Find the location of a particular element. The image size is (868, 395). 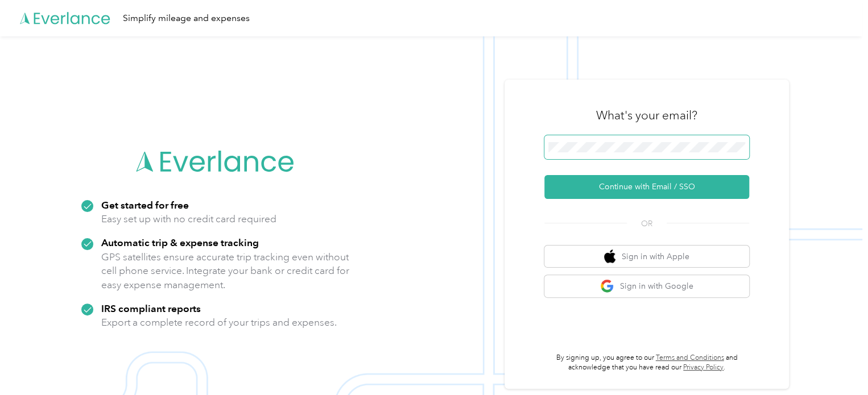

img: google logo is located at coordinates (607, 286).